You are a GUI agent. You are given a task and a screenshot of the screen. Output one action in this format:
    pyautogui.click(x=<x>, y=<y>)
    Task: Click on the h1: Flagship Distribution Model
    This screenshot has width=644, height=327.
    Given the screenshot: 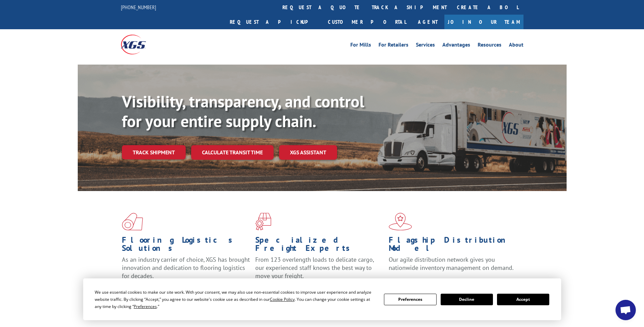 What is the action you would take?
    pyautogui.click(x=453, y=245)
    